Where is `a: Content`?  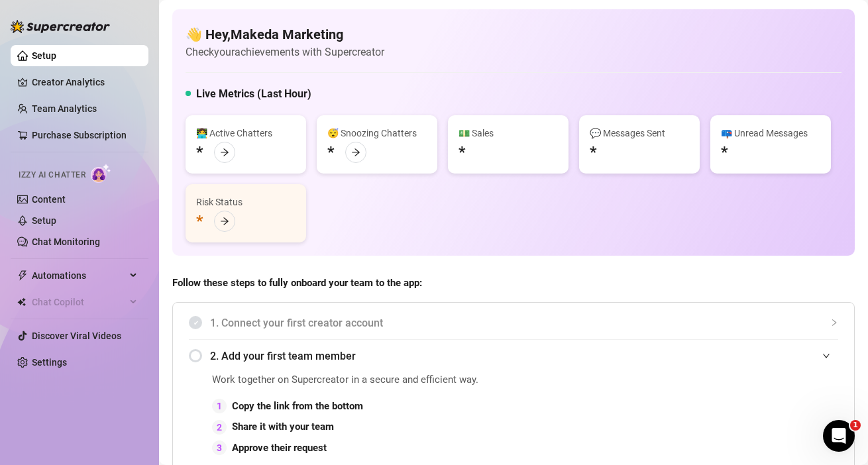
a: Content is located at coordinates (48, 199).